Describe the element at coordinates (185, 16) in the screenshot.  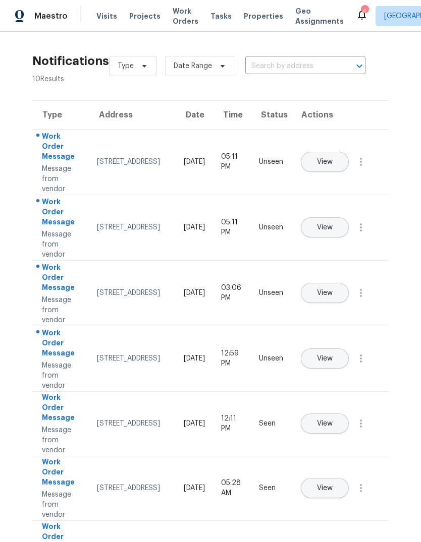
I see `span: Work Orders` at that location.